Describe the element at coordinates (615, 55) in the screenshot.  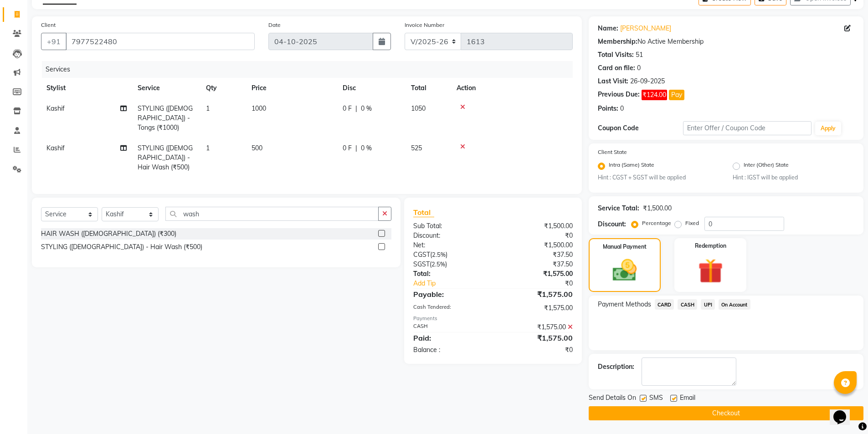
I see `div: Total Visits:` at that location.